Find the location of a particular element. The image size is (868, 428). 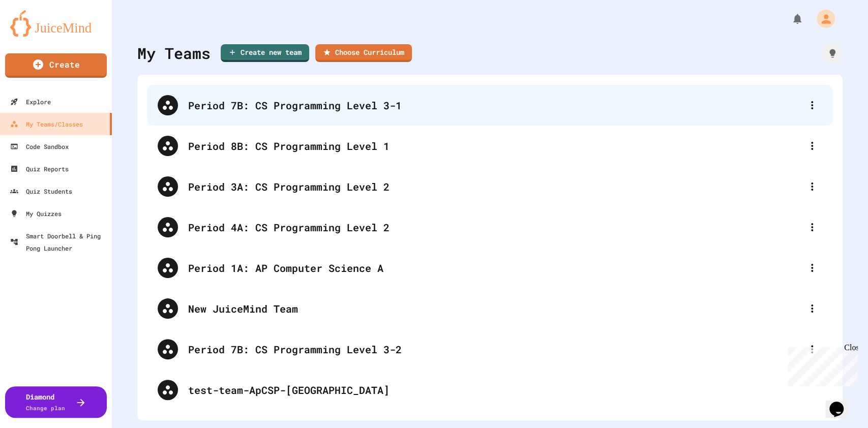

a: Create is located at coordinates (56, 65).